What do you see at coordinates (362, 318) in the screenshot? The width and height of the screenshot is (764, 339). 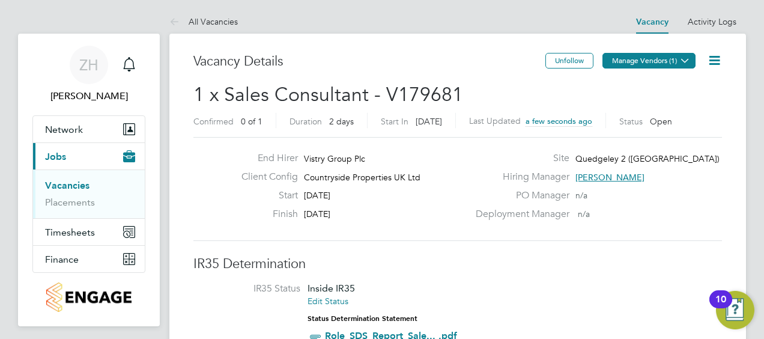 I see `strong: Status Determination Statement` at bounding box center [362, 318].